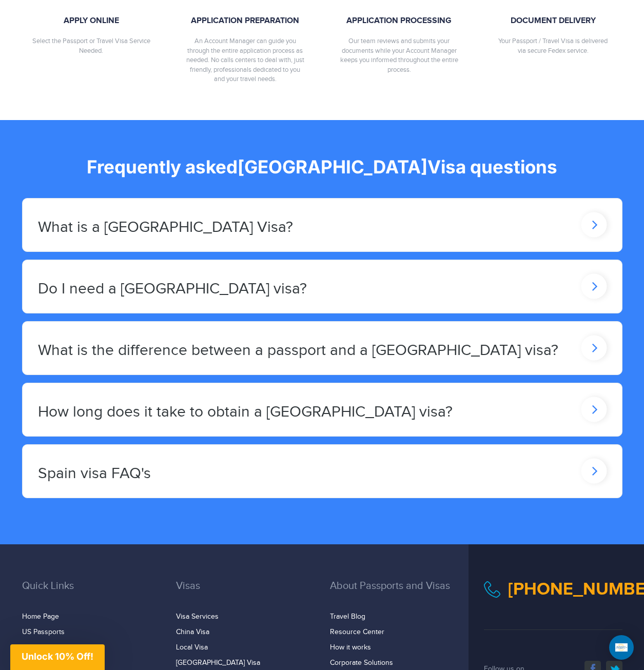 This screenshot has width=644, height=670. I want to click on a: Home Page, so click(41, 617).